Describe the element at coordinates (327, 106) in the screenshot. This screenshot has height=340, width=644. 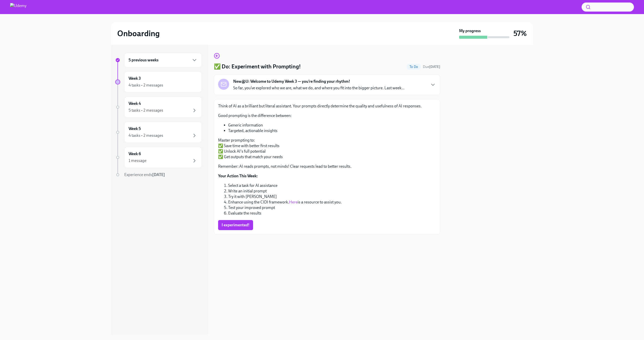
I see `p: Think of AI as a brilliant but literal assistant. Your prompts directly determine the quality and...` at that location.